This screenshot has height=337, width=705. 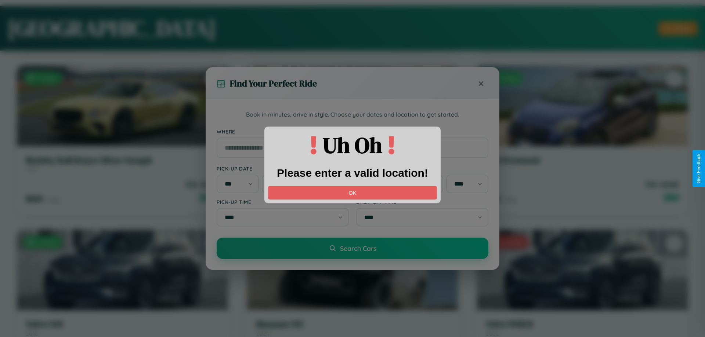 I want to click on h3: Find Your Perfect Ride, so click(x=273, y=83).